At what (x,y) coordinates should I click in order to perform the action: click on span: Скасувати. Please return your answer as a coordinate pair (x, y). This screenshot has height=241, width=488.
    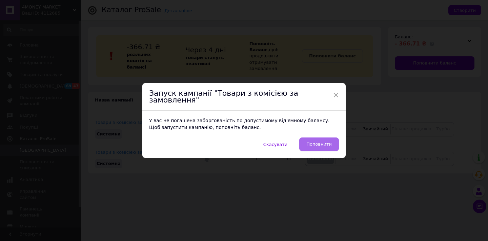
    Looking at the image, I should click on (275, 144).